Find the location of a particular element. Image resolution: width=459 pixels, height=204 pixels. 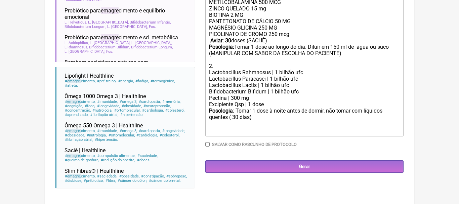

span: Ômega 550 Omega 3 | Healthline is located at coordinates (104, 125).